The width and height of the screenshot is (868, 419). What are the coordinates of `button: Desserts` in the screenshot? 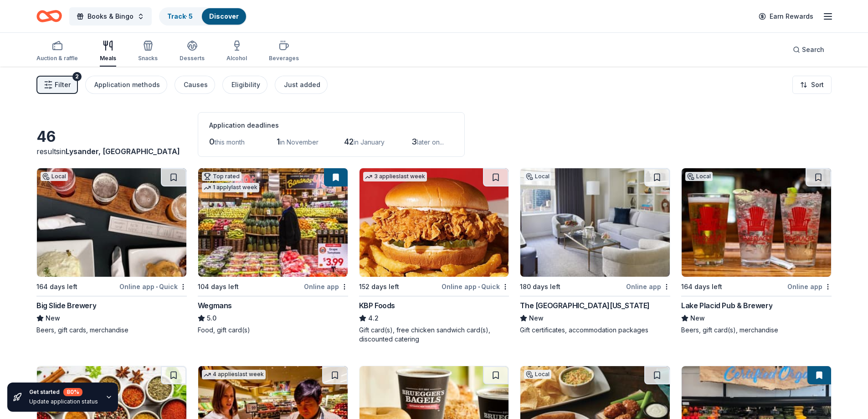 It's located at (192, 51).